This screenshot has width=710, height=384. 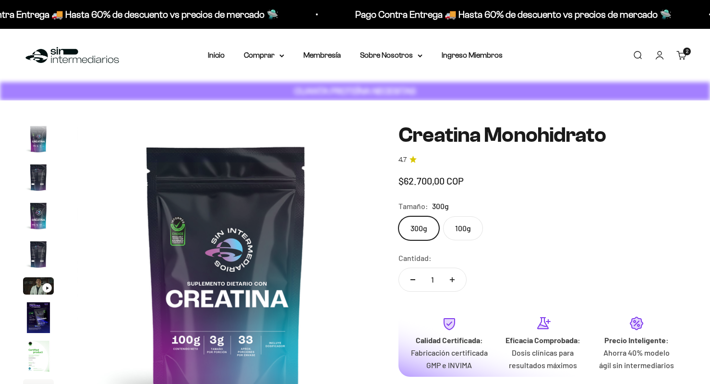 What do you see at coordinates (452, 279) in the screenshot?
I see `button: Aumentar cantidad` at bounding box center [452, 279].